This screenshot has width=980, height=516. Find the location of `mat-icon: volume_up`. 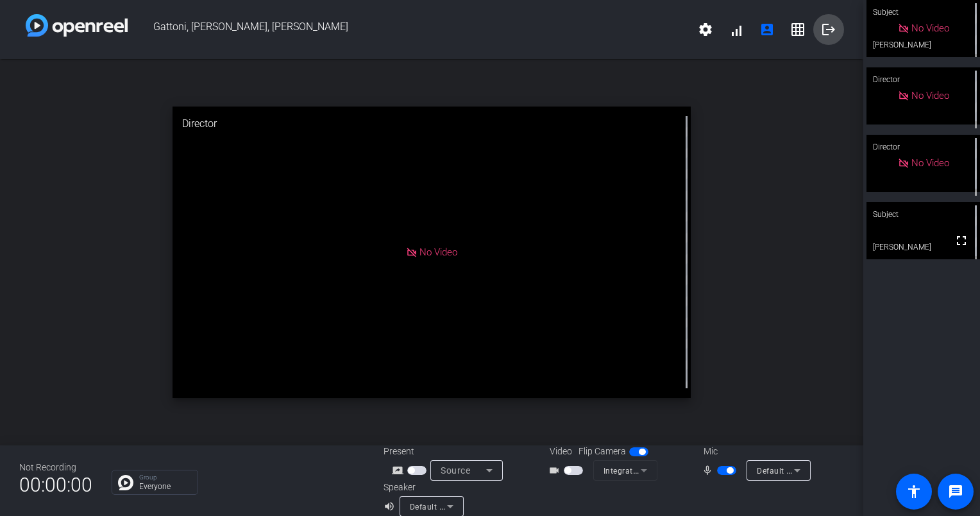

mat-icon: volume_up is located at coordinates (391, 506).